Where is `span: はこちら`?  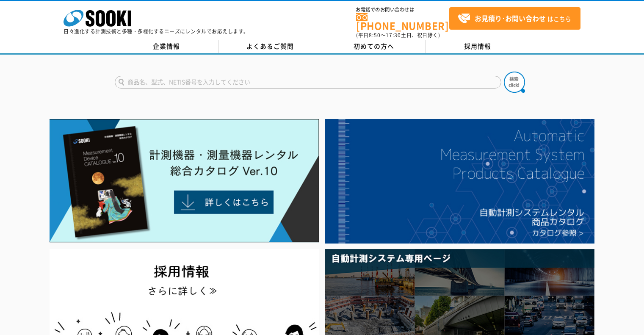
span: はこちら is located at coordinates (515, 19).